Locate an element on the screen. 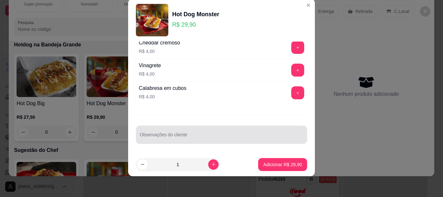  button: decrease-product-quantity is located at coordinates (142, 164).